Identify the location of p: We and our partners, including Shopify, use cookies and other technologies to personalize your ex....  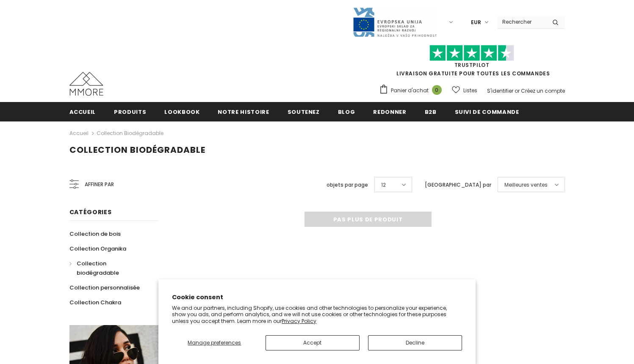
(317, 315).